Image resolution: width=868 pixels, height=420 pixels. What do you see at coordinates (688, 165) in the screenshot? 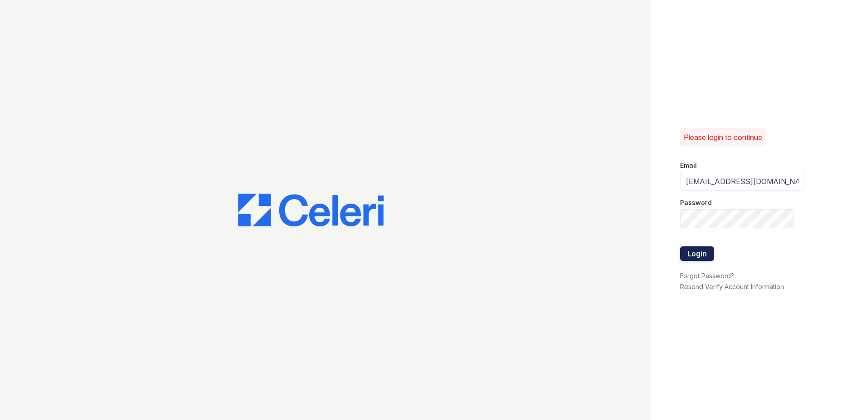
I see `label: Email` at bounding box center [688, 165].